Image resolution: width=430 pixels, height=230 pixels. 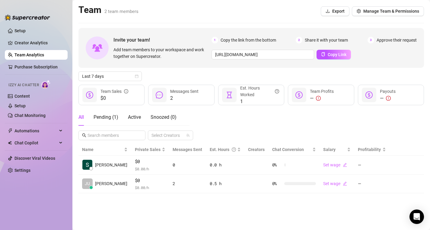 What do you see at coordinates (126, 92) in the screenshot?
I see `span: info-circle` at bounding box center [126, 92].